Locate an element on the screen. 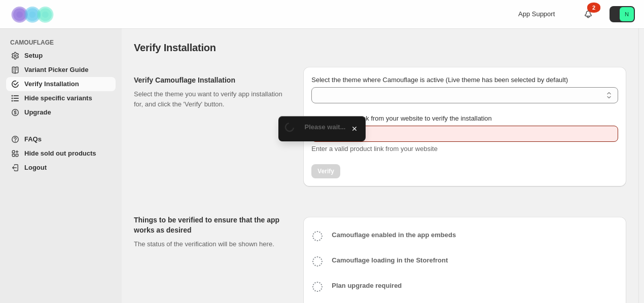 This screenshot has width=644, height=303. a: Variant Picker Guide is located at coordinates (61, 70).